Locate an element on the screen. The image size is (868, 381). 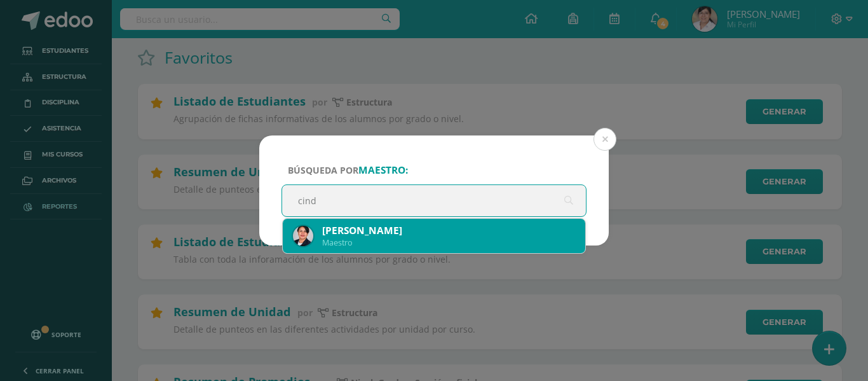
span: Búsqueda por is located at coordinates (347, 170).